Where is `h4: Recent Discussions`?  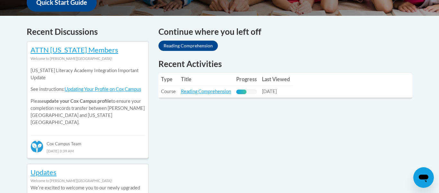
h4: Recent Discussions is located at coordinates (88, 32).